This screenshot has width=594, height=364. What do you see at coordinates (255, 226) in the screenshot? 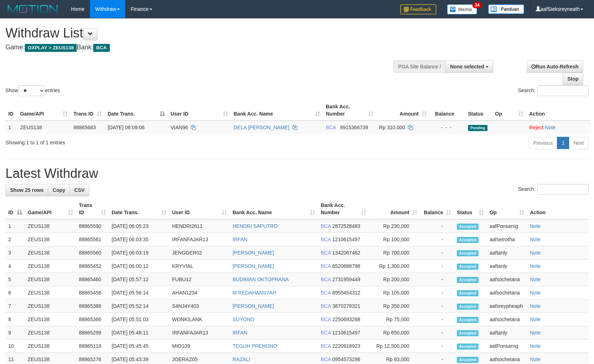
I see `a: HENDRI SAPUTRO` at bounding box center [255, 226].